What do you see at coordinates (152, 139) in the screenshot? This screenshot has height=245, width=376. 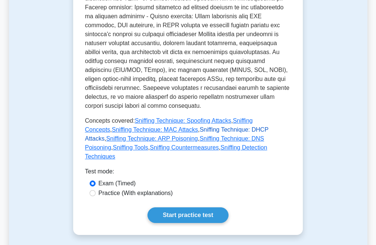 I see `a: Sniffing Technique: ARP Poisoning` at bounding box center [152, 139].